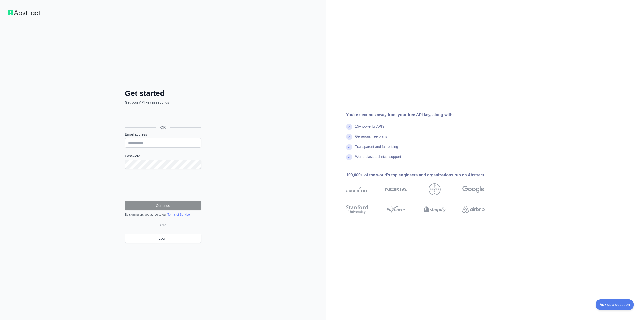 This screenshot has height=320, width=644. Describe the element at coordinates (423, 115) in the screenshot. I see `div: You're seconds away from your free API key, along with:` at that location.